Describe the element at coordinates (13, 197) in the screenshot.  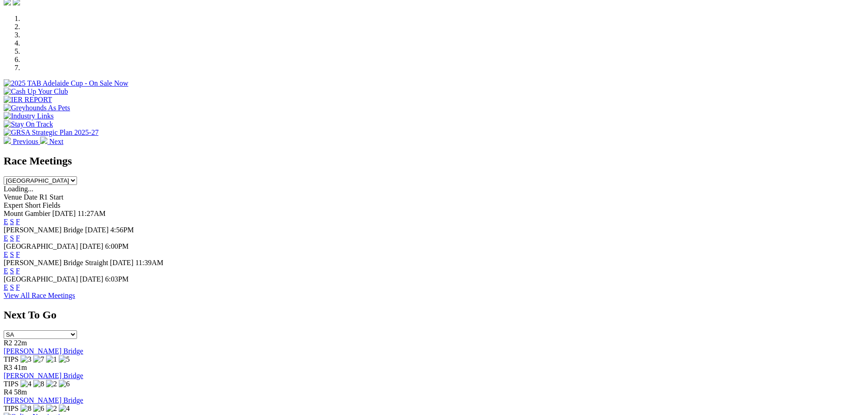
I see `span: Venue` at that location.